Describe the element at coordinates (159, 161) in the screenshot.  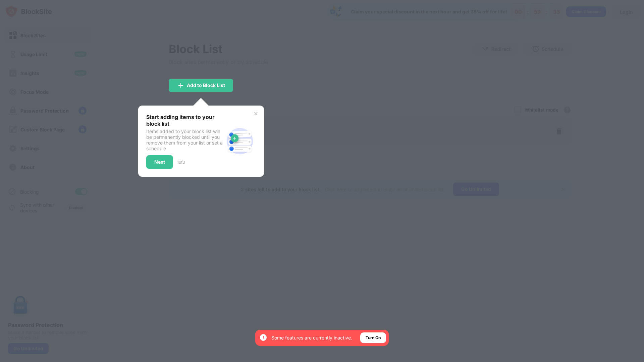
I see `div: Next` at that location.